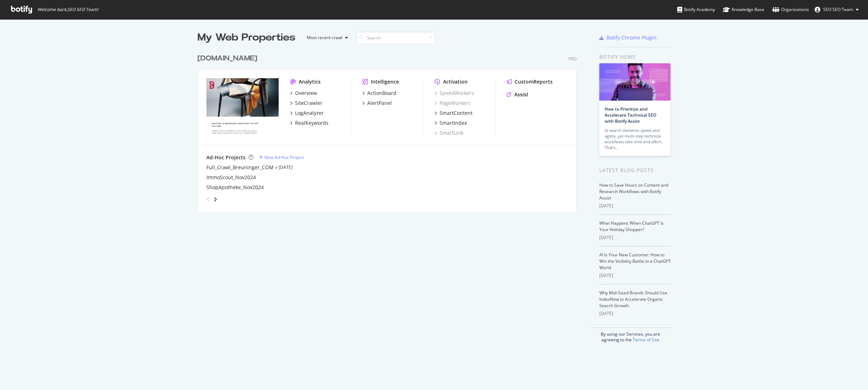 The height and width of the screenshot is (390, 868). What do you see at coordinates (235, 187) in the screenshot?
I see `a: ShopApotheke_Nov2024` at bounding box center [235, 187].